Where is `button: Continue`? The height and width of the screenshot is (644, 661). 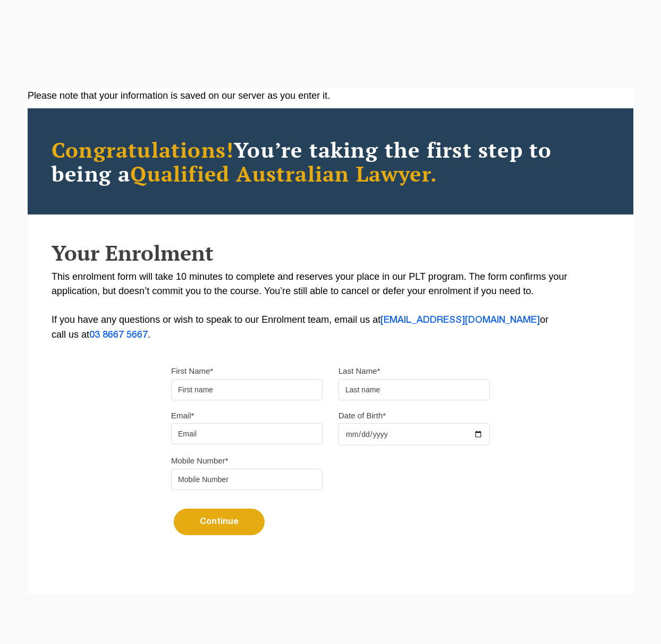 button: Continue is located at coordinates (219, 522).